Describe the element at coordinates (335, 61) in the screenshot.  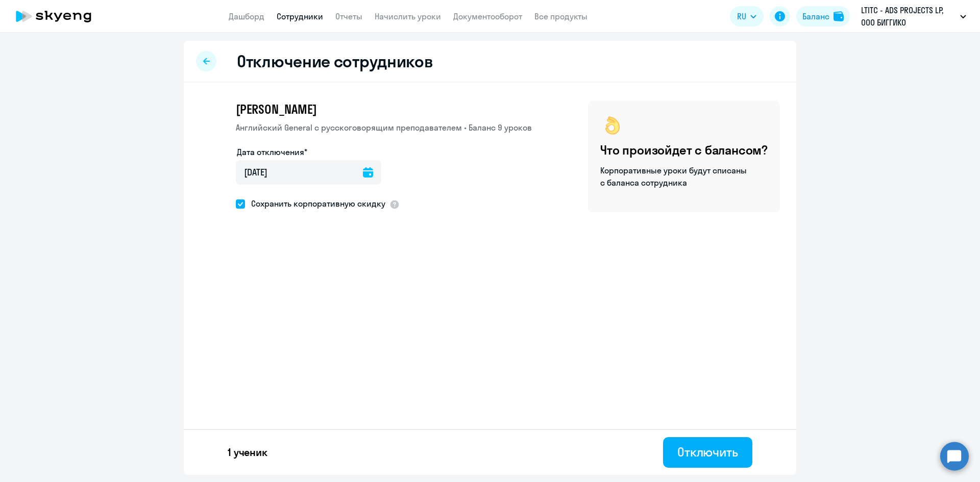
I see `h2: Отключение сотрудников` at that location.